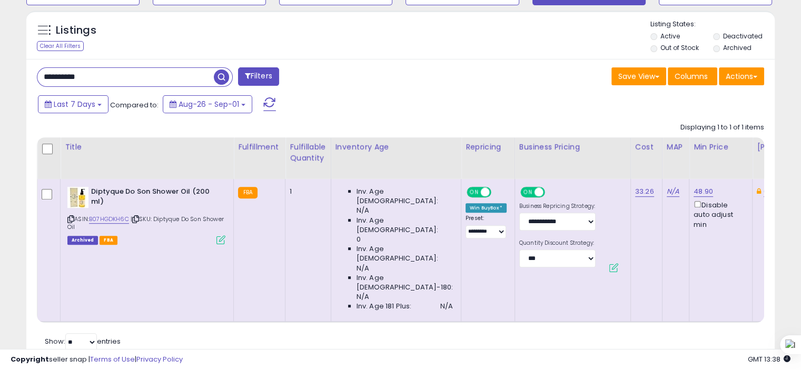  Describe the element at coordinates (384, 307) in the screenshot. I see `span: Inv. Age 181 Plus:` at that location.